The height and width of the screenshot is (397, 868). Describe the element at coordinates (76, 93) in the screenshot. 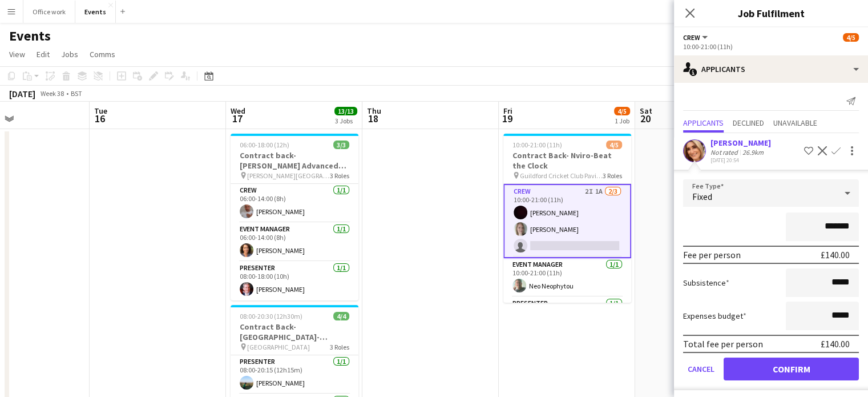

I see `div: BST` at that location.